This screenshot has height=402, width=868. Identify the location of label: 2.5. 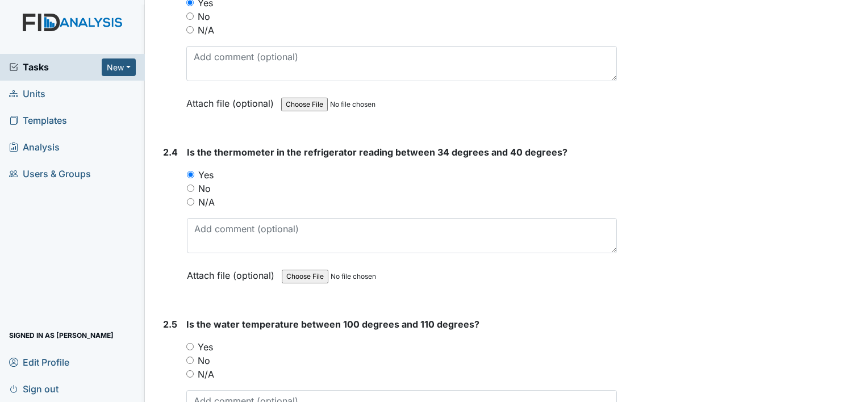
(170, 324).